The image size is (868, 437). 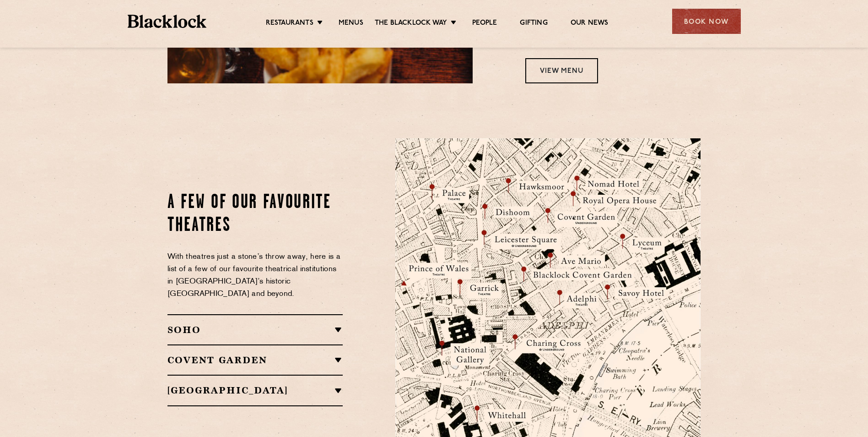 What do you see at coordinates (534, 24) in the screenshot?
I see `a: Gifting` at bounding box center [534, 24].